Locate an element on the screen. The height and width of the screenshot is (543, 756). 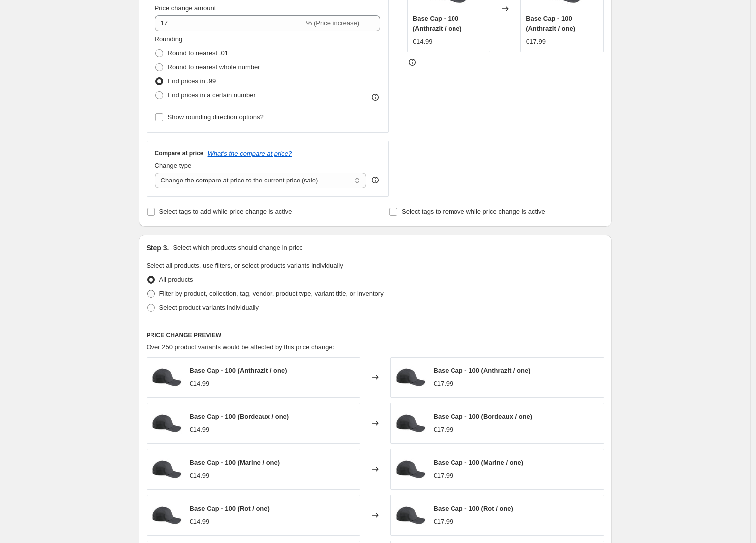
span: Select product variants individually is located at coordinates (209, 307).